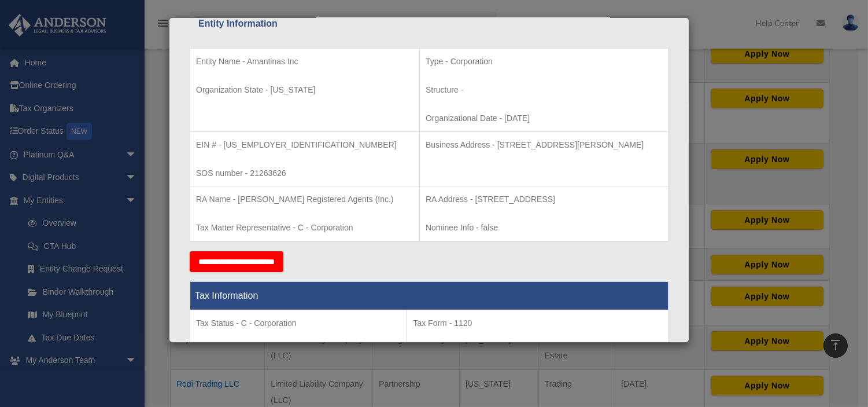  What do you see at coordinates (429, 24) in the screenshot?
I see `div: Entity Information` at bounding box center [429, 24].